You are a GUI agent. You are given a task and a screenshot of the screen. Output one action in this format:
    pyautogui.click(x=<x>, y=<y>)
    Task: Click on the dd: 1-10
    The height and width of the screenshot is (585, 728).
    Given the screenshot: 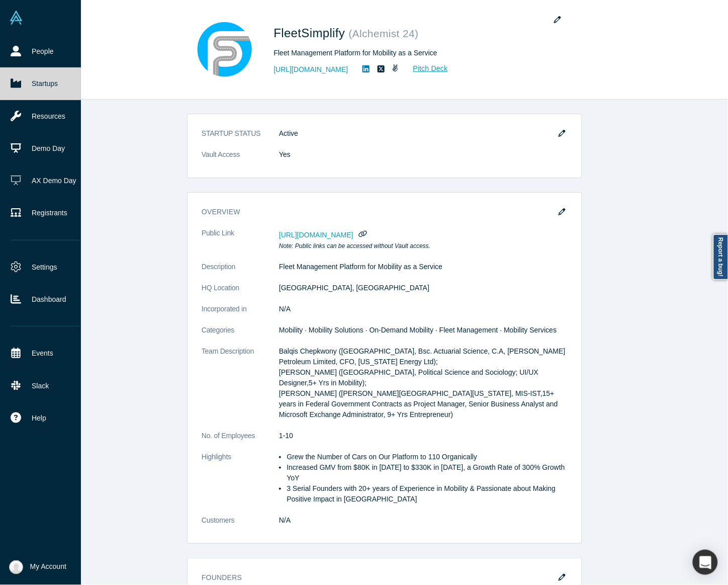 What is the action you would take?
    pyautogui.click(x=423, y=435)
    